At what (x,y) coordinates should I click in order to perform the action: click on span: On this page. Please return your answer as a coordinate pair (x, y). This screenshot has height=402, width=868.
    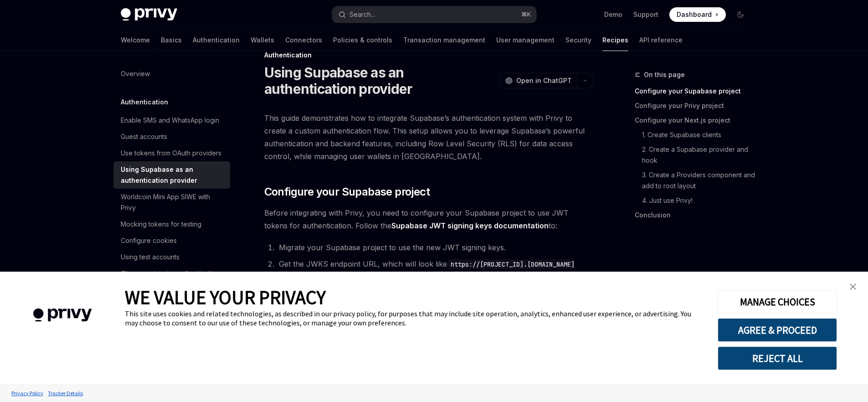
    Looking at the image, I should click on (664, 74).